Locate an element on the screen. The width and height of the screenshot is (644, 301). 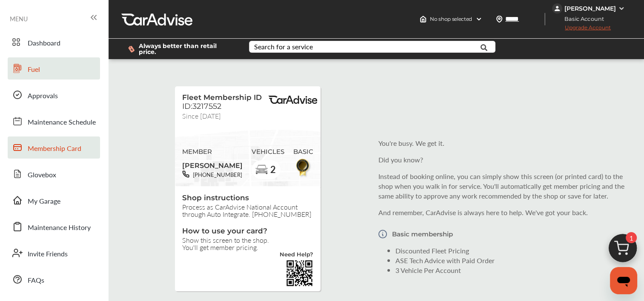
img: phone-black.37208b07.svg is located at coordinates (186, 174).